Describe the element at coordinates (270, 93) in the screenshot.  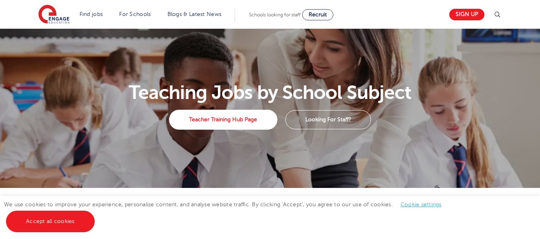
I see `h1: Teaching Jobs by School Subject` at that location.